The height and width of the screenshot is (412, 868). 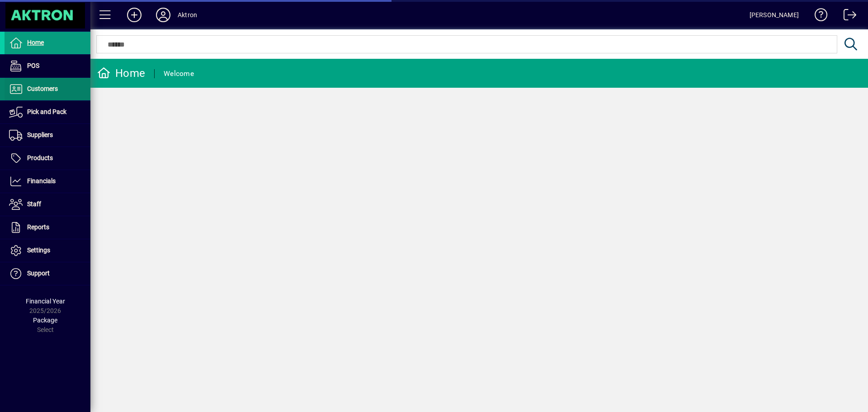 I want to click on span: Home, so click(x=36, y=42).